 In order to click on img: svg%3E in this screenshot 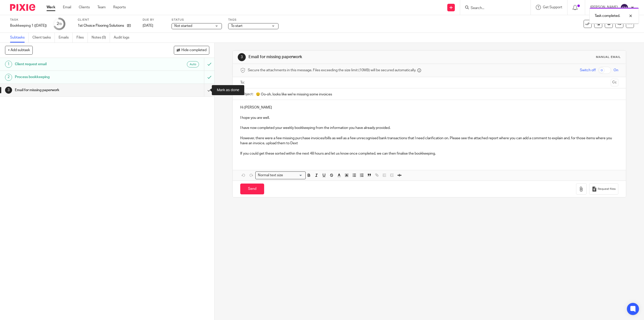, I will do `click(625, 7)`.